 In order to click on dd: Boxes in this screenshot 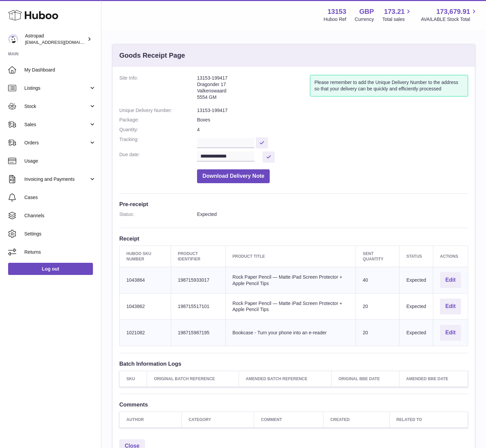, I will do `click(332, 120)`.